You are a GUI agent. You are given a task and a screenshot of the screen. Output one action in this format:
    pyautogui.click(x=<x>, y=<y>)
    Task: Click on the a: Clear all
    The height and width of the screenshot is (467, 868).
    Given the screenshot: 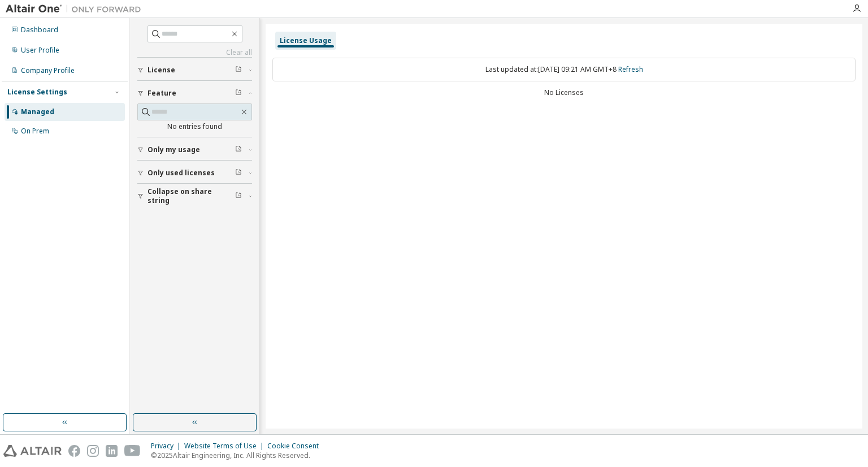 What is the action you would take?
    pyautogui.click(x=195, y=53)
    